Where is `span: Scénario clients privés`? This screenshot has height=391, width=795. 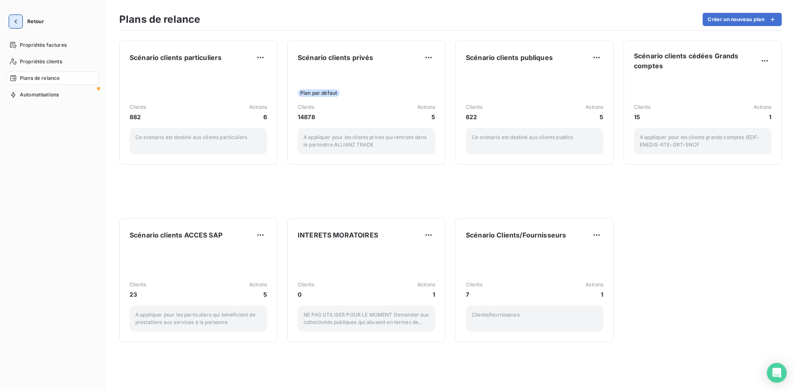 span: Scénario clients privés is located at coordinates (336, 58).